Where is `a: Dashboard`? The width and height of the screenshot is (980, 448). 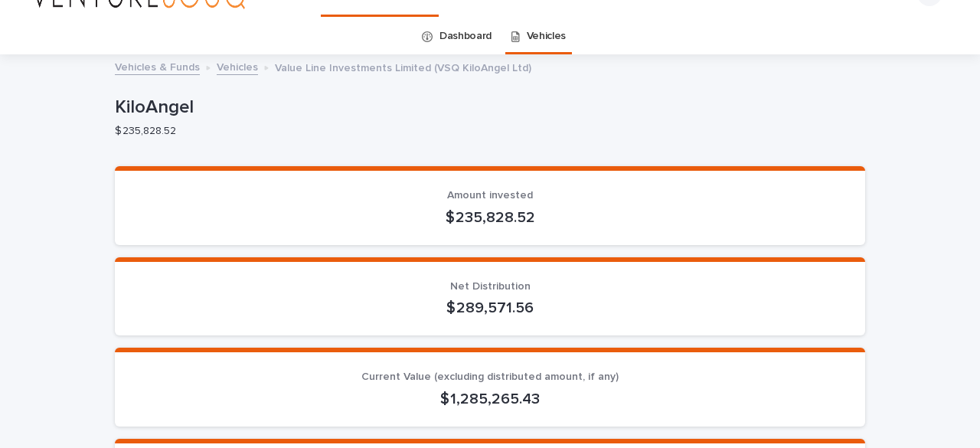 a: Dashboard is located at coordinates (466, 36).